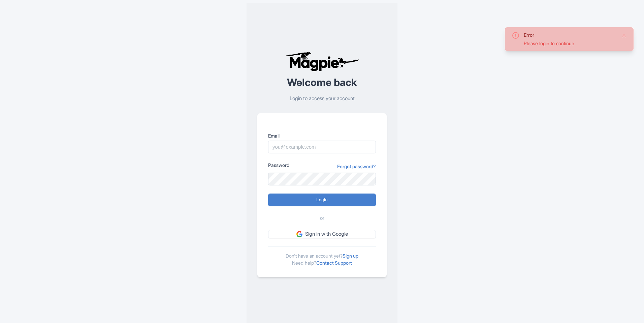 This screenshot has width=644, height=323. Describe the element at coordinates (322, 62) in the screenshot. I see `img: logo-ab69f6fb50320c5b225c76a69d11143b.png` at that location.